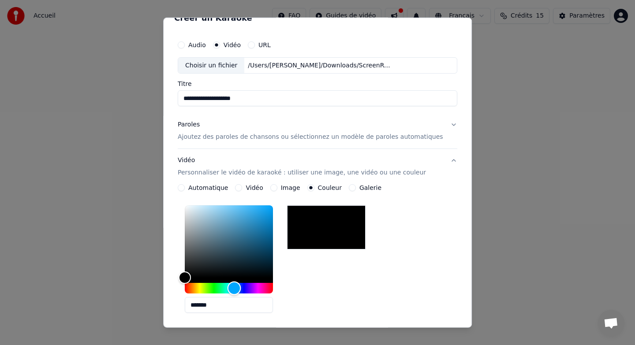  Describe the element at coordinates (311, 137) in the screenshot. I see `p: Ajoutez des paroles de chansons ou sélectionnez un modèle de paroles automatiques` at that location.